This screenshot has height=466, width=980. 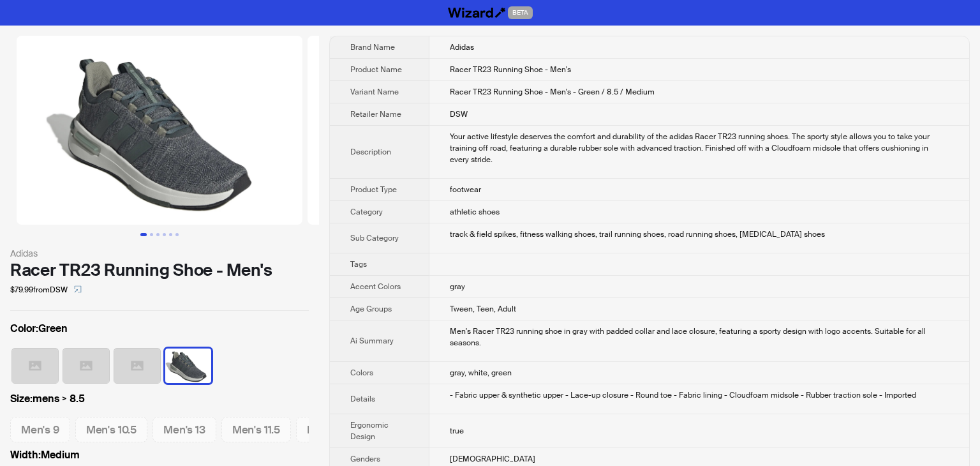 I want to click on span: Category, so click(x=366, y=212).